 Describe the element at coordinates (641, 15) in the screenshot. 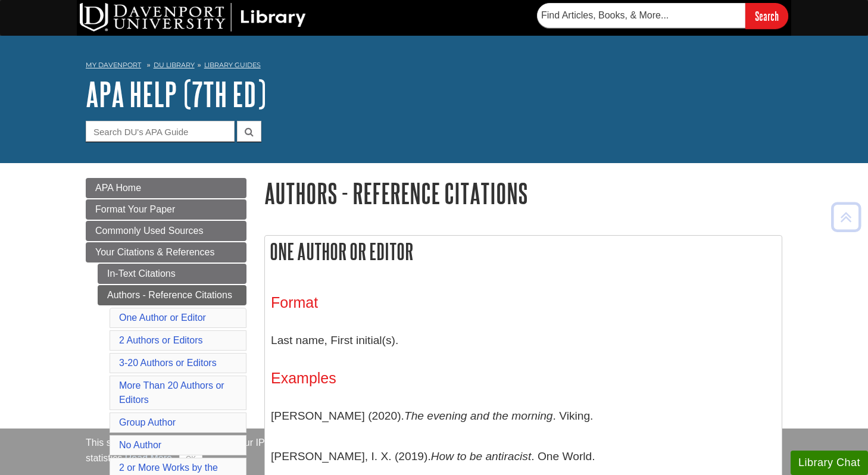

I see `input: Find Articles, Books, & More...` at that location.